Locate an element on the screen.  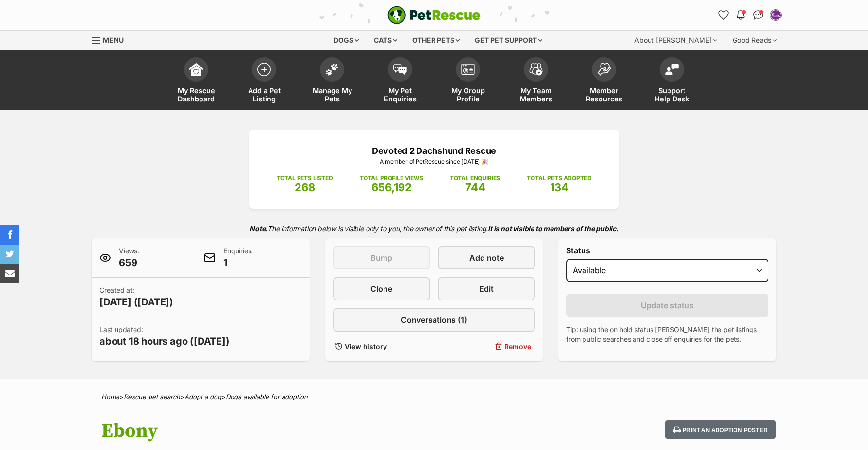
div: Good Reads is located at coordinates (755, 40).